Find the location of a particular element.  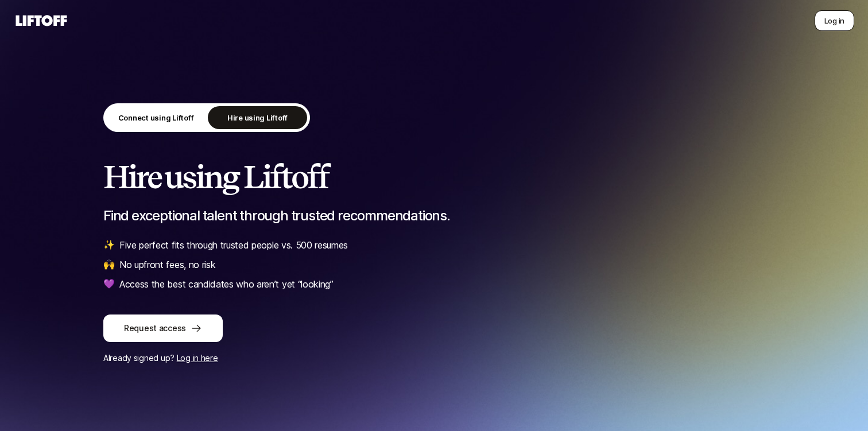

h2: Hire using Liftoff is located at coordinates (434, 177).